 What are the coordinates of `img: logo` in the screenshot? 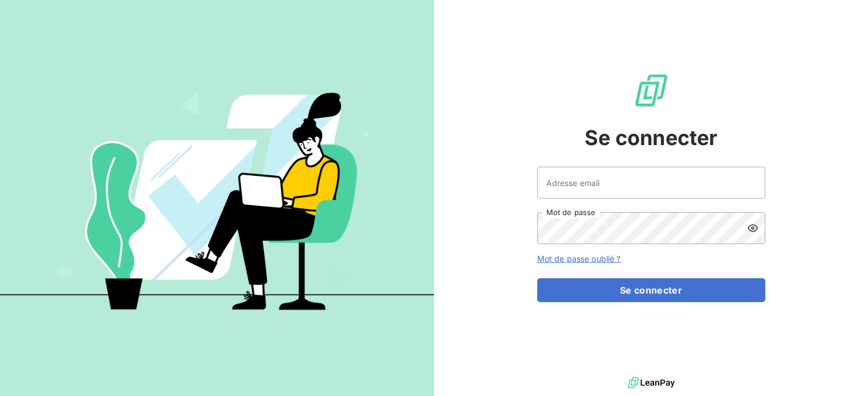 It's located at (651, 383).